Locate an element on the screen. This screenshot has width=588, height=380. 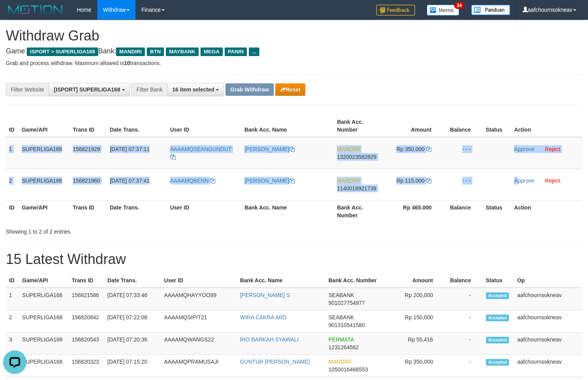
span: Rp 115.000 is located at coordinates (411, 180).